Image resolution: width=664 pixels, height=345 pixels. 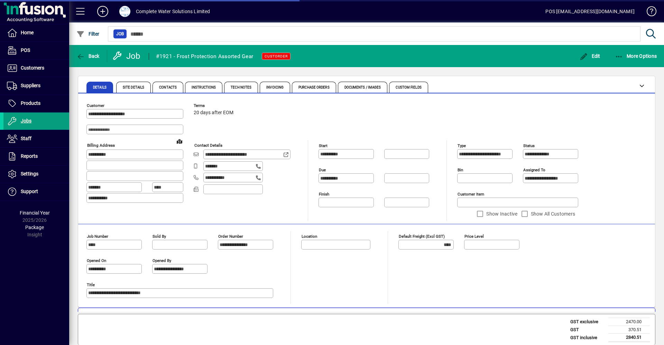 What do you see at coordinates (29, 174) in the screenshot?
I see `span: Settings` at bounding box center [29, 174].